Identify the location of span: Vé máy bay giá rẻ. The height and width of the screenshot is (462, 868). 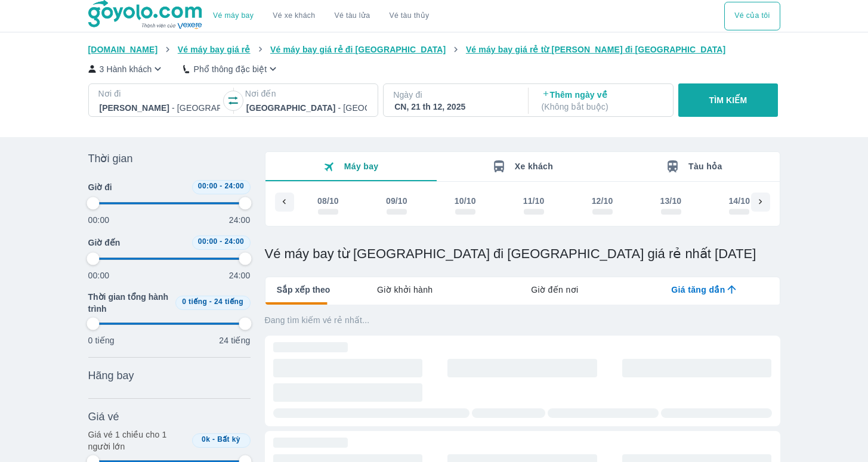
(214, 50).